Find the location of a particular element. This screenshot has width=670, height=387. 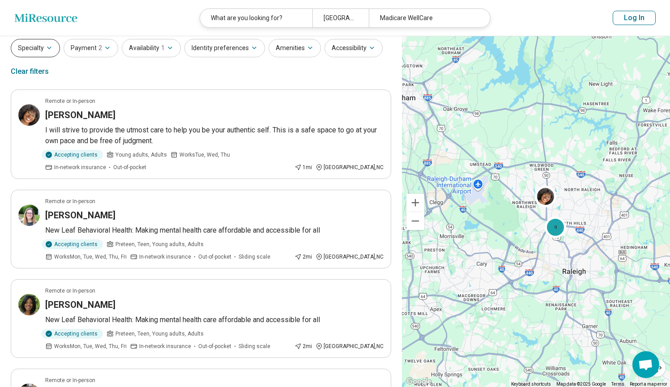

button: Availability1 is located at coordinates (151, 48).